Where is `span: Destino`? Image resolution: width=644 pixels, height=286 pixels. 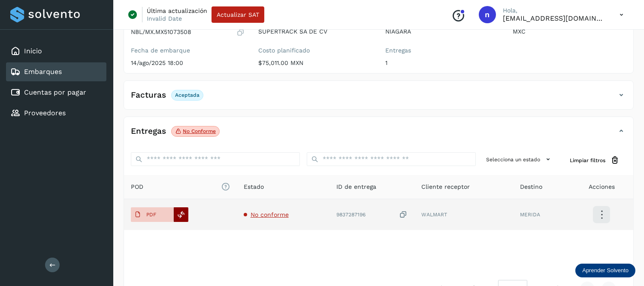
span: Destino is located at coordinates (531, 187).